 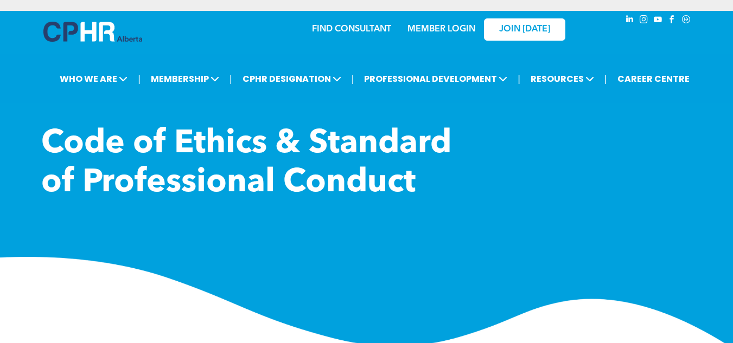 What do you see at coordinates (672, 21) in the screenshot?
I see `a: facebook` at bounding box center [672, 21].